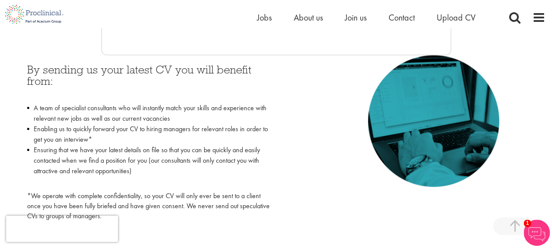 The height and width of the screenshot is (248, 552). What do you see at coordinates (308, 17) in the screenshot?
I see `span: About us` at bounding box center [308, 17].